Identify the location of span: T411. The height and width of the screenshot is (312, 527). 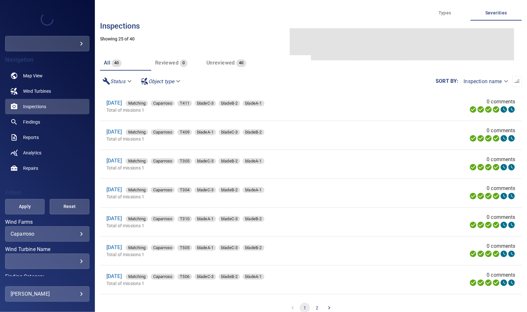
(185, 103).